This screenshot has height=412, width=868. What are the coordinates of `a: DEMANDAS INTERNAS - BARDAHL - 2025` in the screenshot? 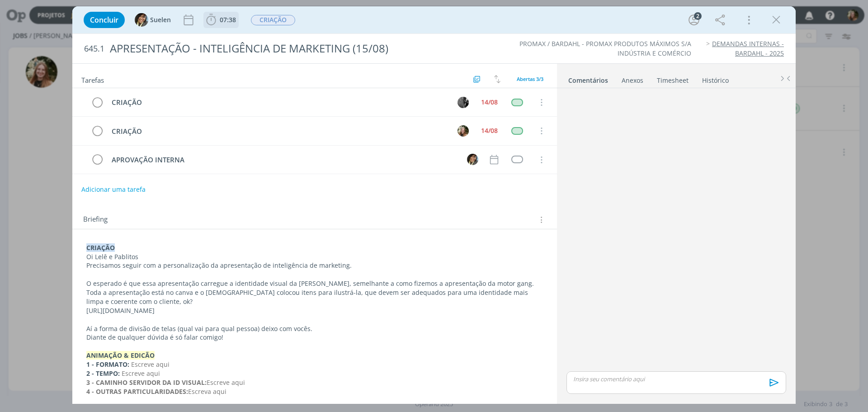 It's located at (747, 48).